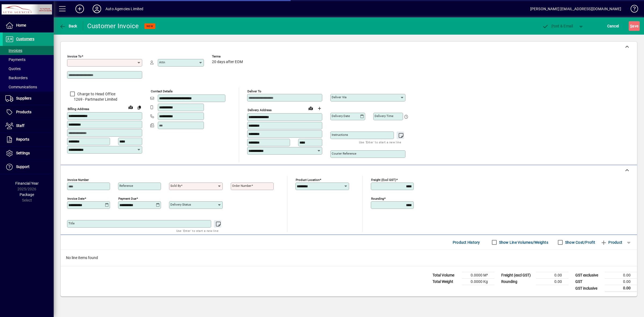 This screenshot has height=317, width=644. What do you see at coordinates (446, 282) in the screenshot?
I see `td: Total Weight` at bounding box center [446, 282].